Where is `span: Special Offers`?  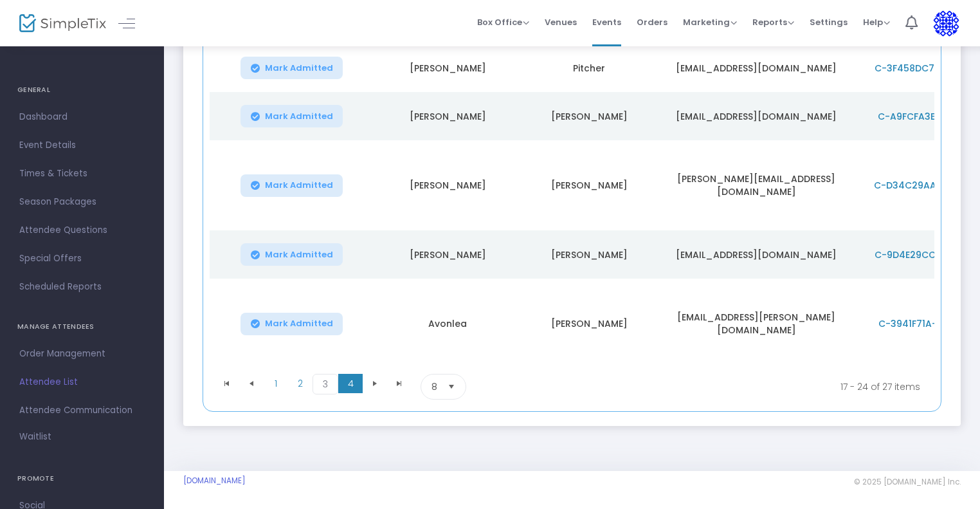
span: Special Offers is located at coordinates (82, 258).